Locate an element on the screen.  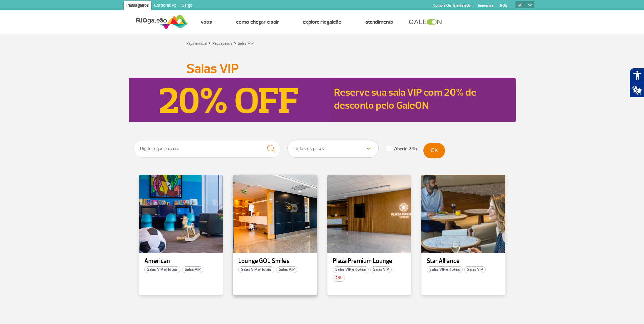
a: Compra On-line GaleOn is located at coordinates (452, 6).